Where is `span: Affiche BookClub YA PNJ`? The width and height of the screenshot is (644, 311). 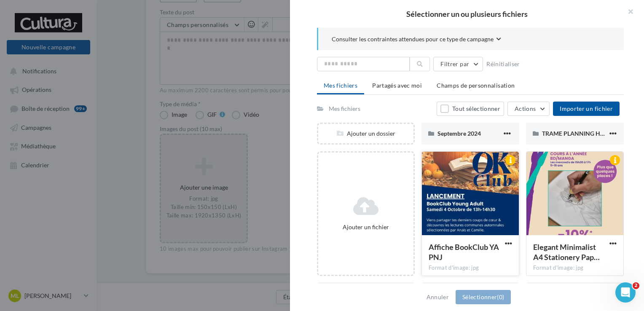
span: Affiche BookClub YA PNJ is located at coordinates (464, 252).